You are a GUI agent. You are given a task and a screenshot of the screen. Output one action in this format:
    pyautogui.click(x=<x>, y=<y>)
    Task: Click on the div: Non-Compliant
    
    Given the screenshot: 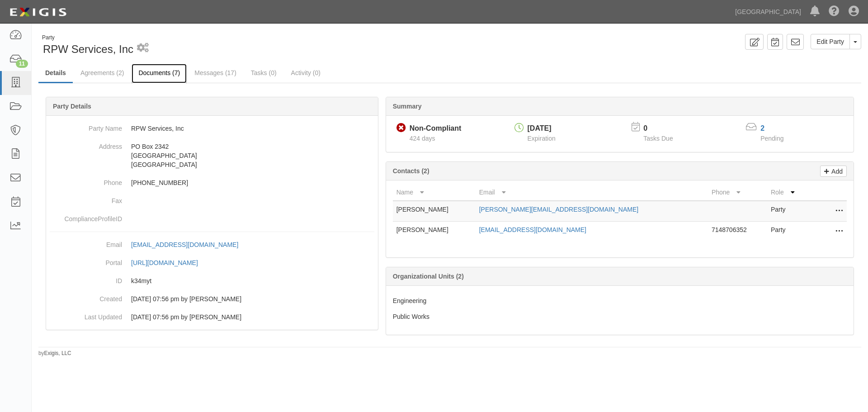 What is the action you would take?
    pyautogui.click(x=435, y=128)
    